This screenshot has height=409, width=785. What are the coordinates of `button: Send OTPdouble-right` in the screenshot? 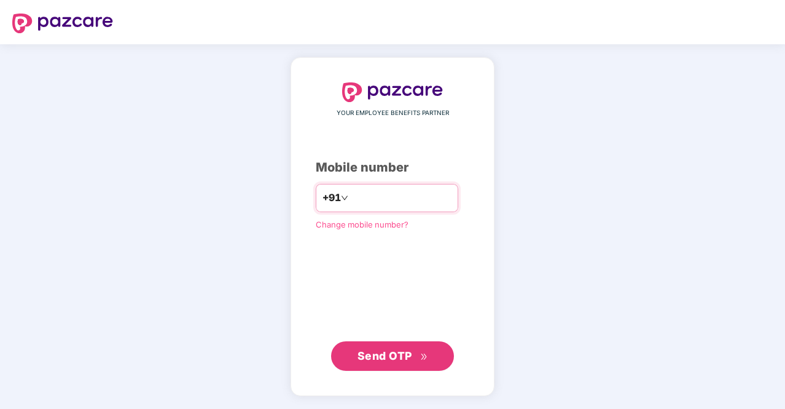 It's located at (393, 356).